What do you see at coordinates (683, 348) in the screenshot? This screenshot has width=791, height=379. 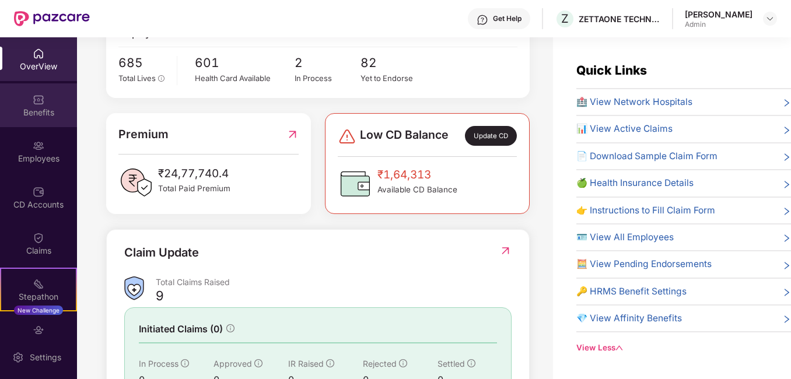 I see `div: View Less` at bounding box center [683, 348].